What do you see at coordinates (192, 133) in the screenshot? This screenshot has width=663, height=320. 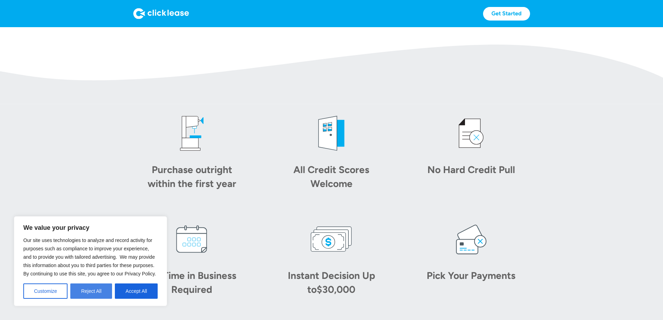 I see `img: drill press icon` at bounding box center [192, 133].